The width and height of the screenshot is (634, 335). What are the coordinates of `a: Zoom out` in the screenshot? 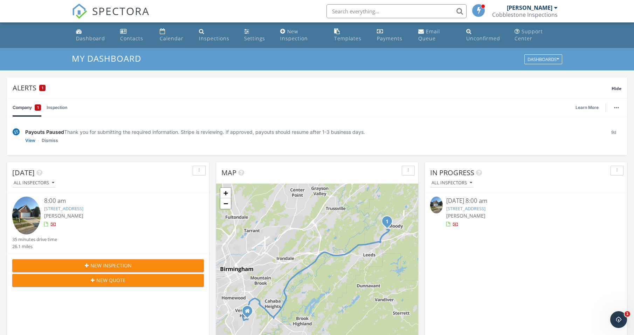 It's located at (226, 204).